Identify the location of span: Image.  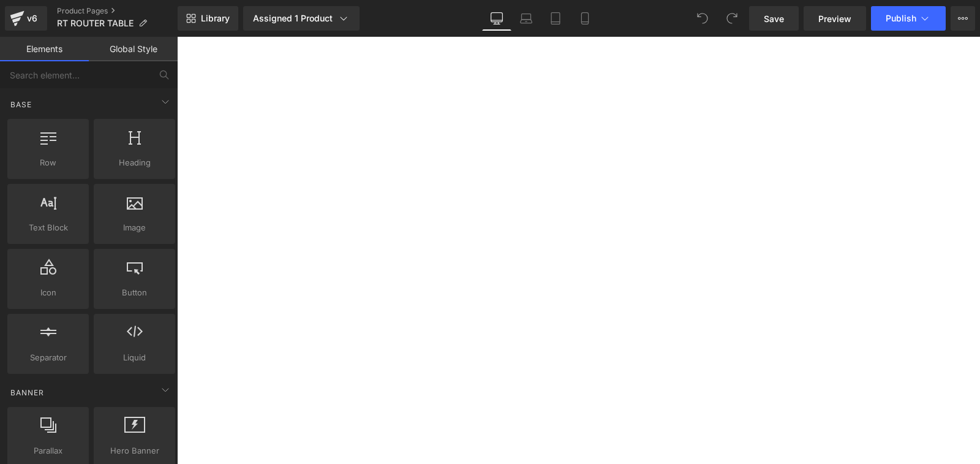
(134, 228).